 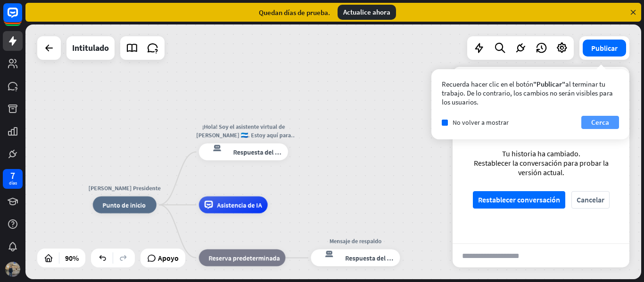 I want to click on font: 7, so click(x=13, y=175).